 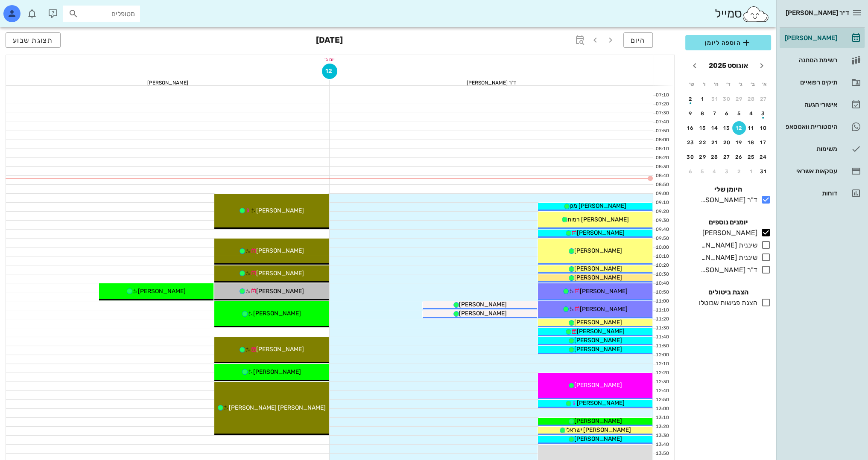 I want to click on div: 30, so click(x=727, y=99).